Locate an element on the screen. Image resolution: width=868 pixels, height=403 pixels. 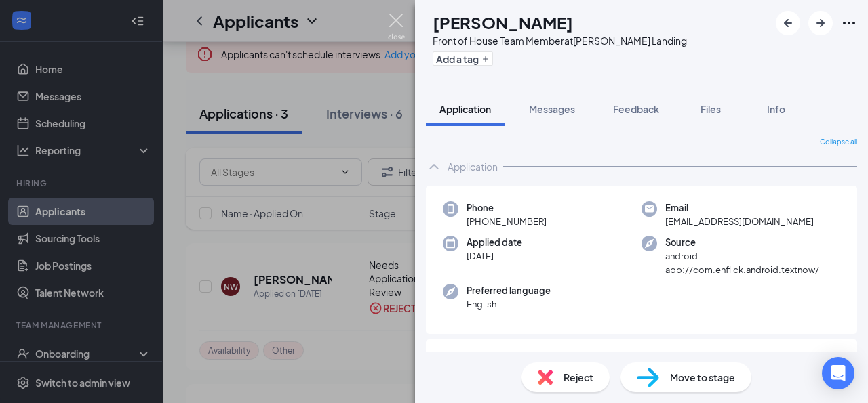
span: Reject is located at coordinates (579, 377).